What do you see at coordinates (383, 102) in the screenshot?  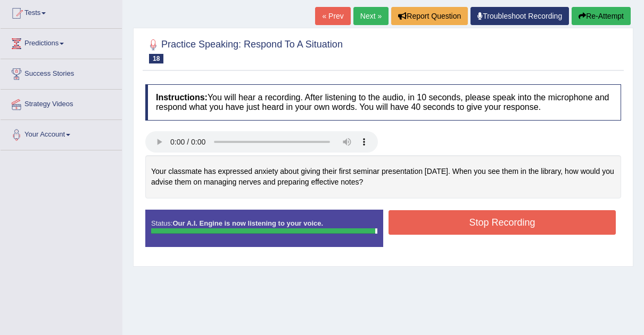 I see `h4: You will hear a recording. After listening to the audio, in 10 seconds, please speak into the mic...` at bounding box center [383, 102].